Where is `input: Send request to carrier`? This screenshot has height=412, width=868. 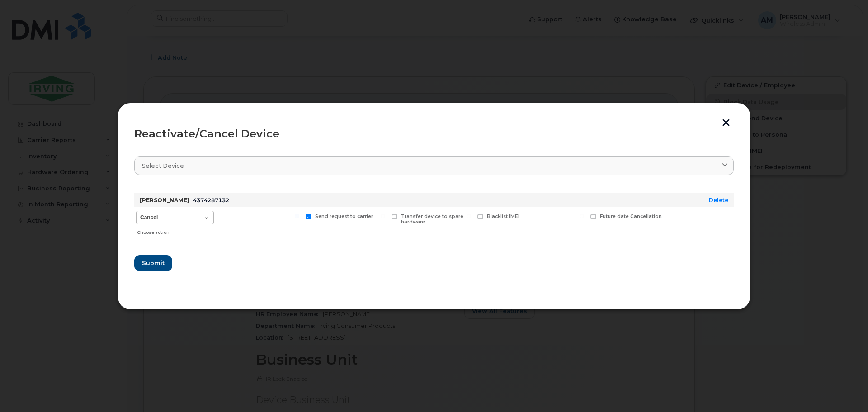 input: Send request to carrier is located at coordinates (297, 216).